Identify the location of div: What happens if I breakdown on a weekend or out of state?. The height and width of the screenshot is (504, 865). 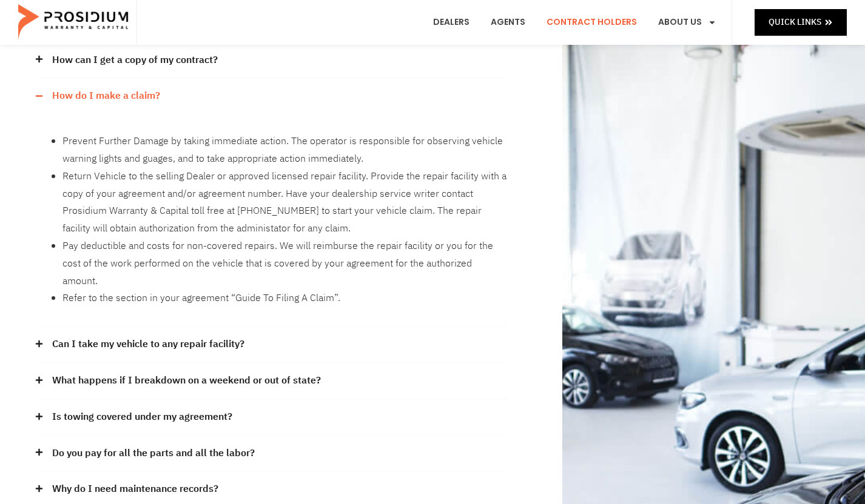
(272, 381).